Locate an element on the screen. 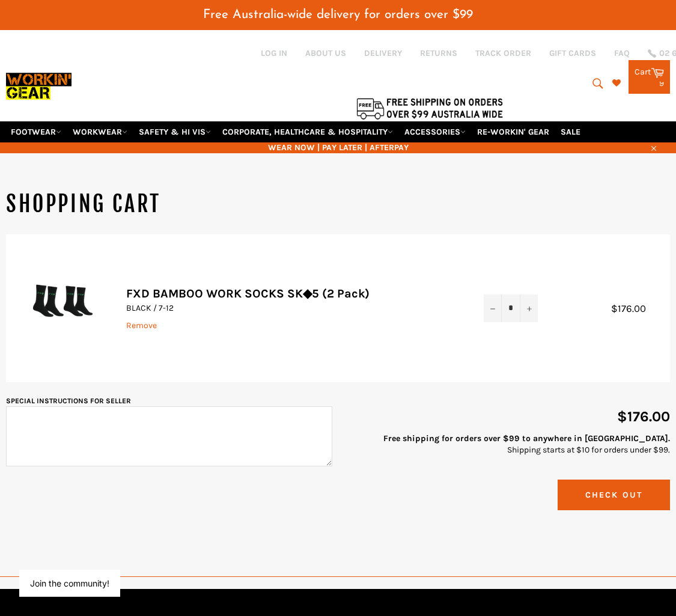 Image resolution: width=676 pixels, height=616 pixels. a: FXD BAMBOO WORK SOCKS SK◆5 (2 Pack) is located at coordinates (248, 293).